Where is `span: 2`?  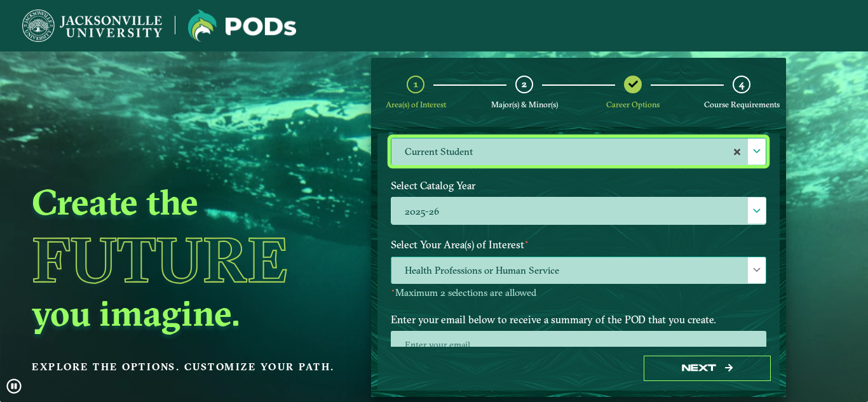 span: 2 is located at coordinates (524, 84).